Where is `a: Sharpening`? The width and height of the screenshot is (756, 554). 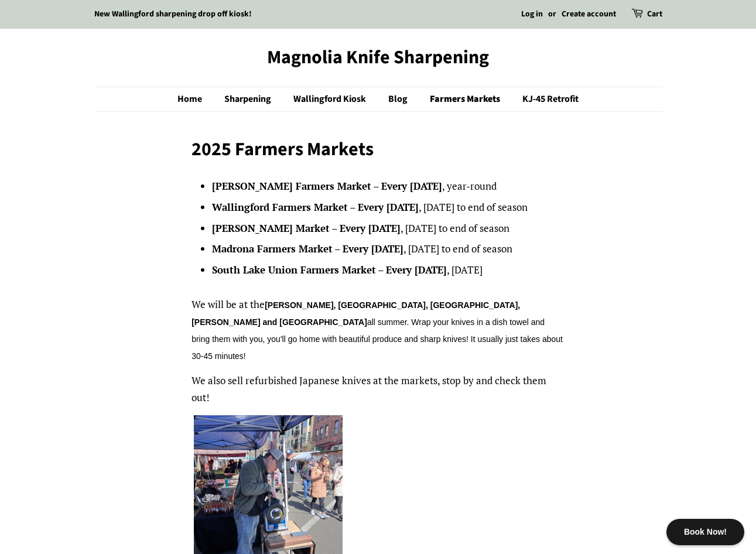 a: Sharpening is located at coordinates (249, 99).